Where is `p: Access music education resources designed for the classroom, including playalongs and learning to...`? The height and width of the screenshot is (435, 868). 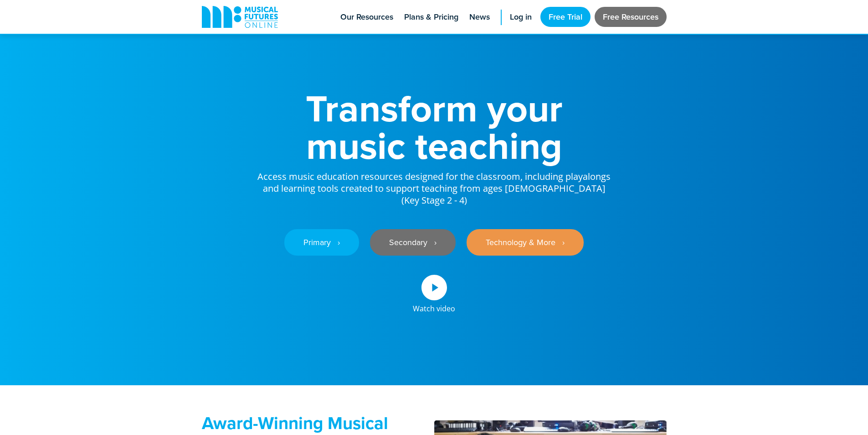 p: Access music education resources designed for the classroom, including playalongs and learning to... is located at coordinates (435, 185).